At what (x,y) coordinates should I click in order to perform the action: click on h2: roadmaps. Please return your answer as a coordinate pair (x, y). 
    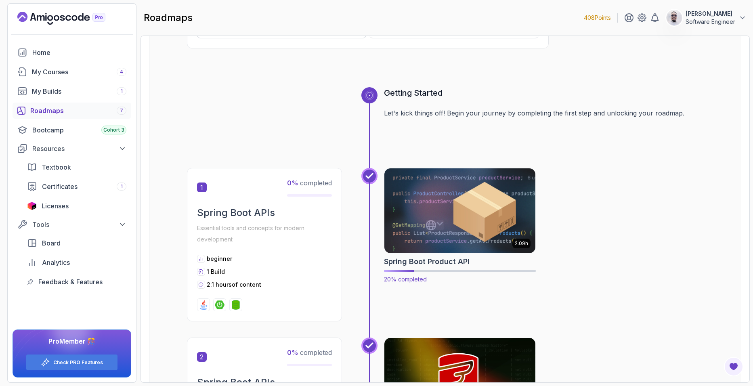
    Looking at the image, I should click on (168, 18).